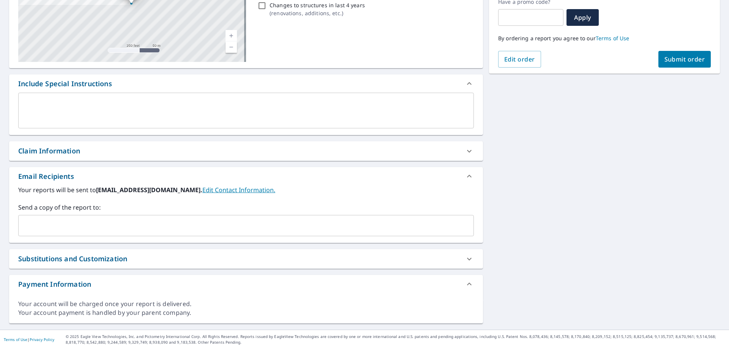  I want to click on p: Changes to structures in last 4 years, so click(317, 5).